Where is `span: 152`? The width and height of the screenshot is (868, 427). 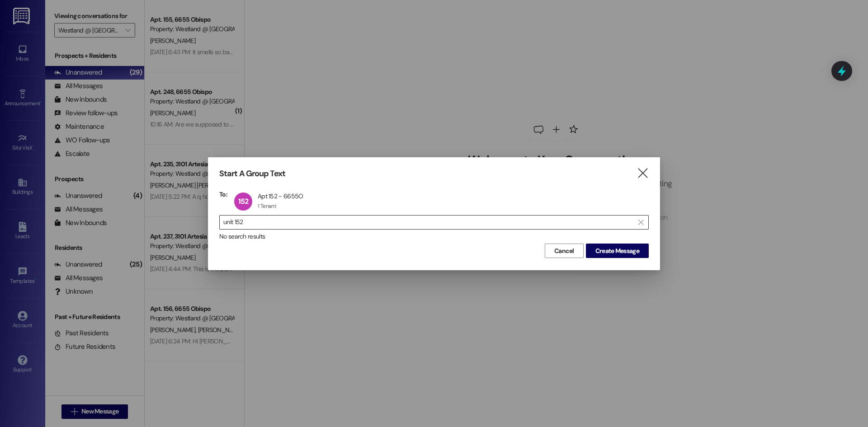 span: 152 is located at coordinates (244, 201).